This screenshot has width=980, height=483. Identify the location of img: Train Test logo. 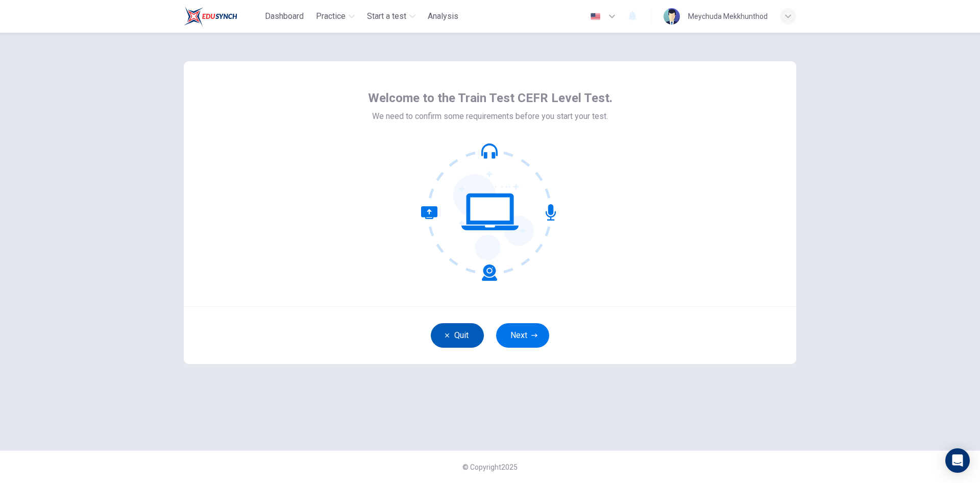
(210, 16).